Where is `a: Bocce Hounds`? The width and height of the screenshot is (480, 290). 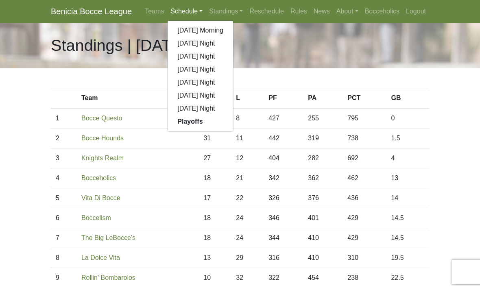 a: Bocce Hounds is located at coordinates (103, 138).